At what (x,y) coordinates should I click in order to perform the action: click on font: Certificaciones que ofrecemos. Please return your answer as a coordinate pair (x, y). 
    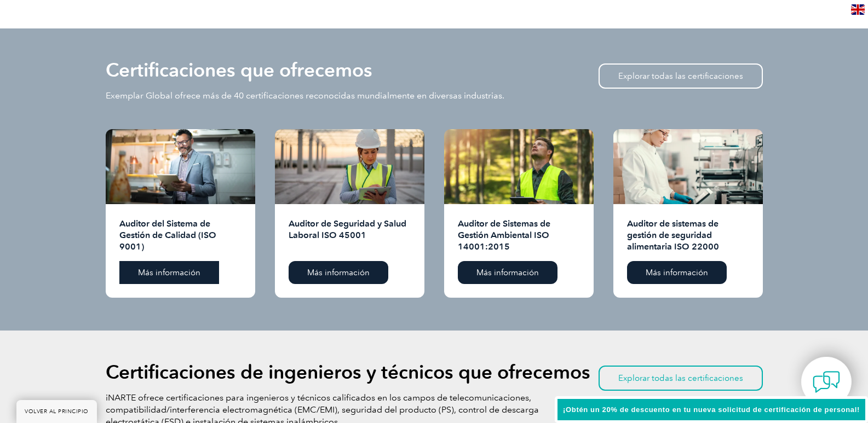
    Looking at the image, I should click on (239, 70).